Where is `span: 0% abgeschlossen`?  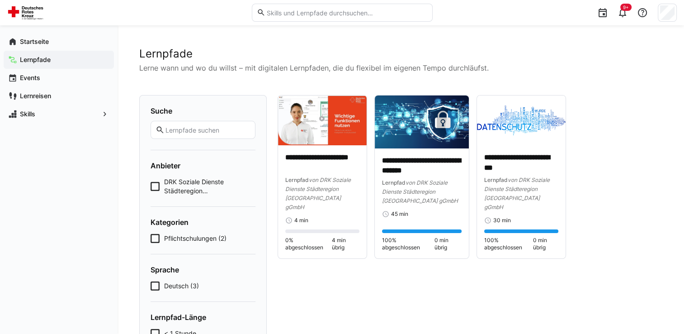 span: 0% abgeschlossen is located at coordinates (308, 244).